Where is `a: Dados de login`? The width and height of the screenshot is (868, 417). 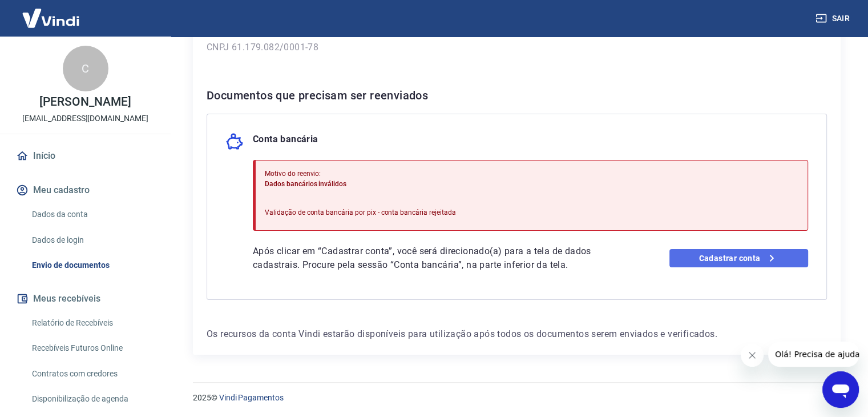
a: Dados de login is located at coordinates (92, 240).